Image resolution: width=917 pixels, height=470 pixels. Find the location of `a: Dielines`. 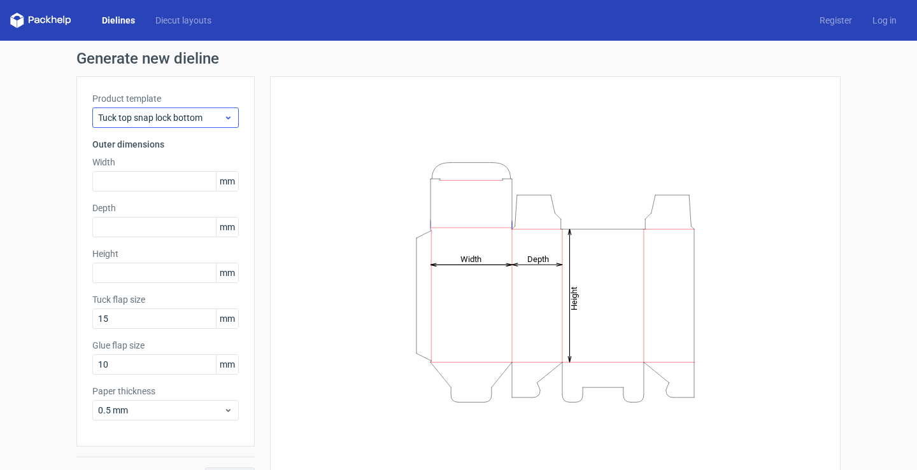

a: Dielines is located at coordinates (118, 20).